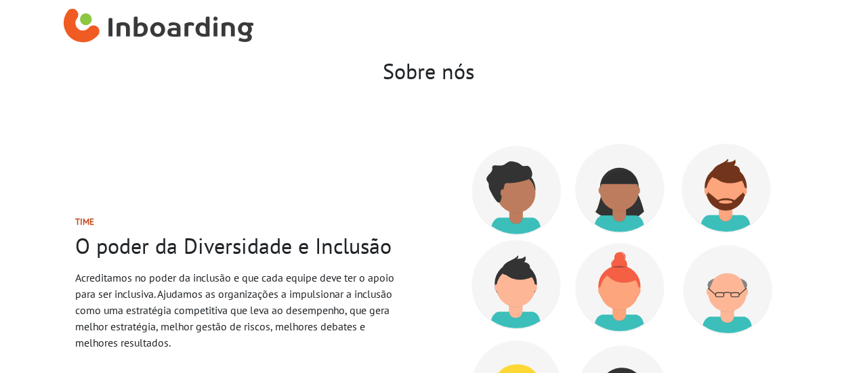  I want to click on h2: O poder da Diversidade e Inclusão, so click(236, 246).